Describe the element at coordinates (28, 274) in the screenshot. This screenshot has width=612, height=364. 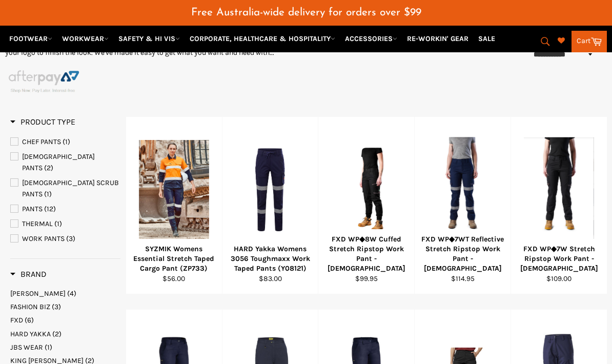
I see `h3: Brand` at that location.